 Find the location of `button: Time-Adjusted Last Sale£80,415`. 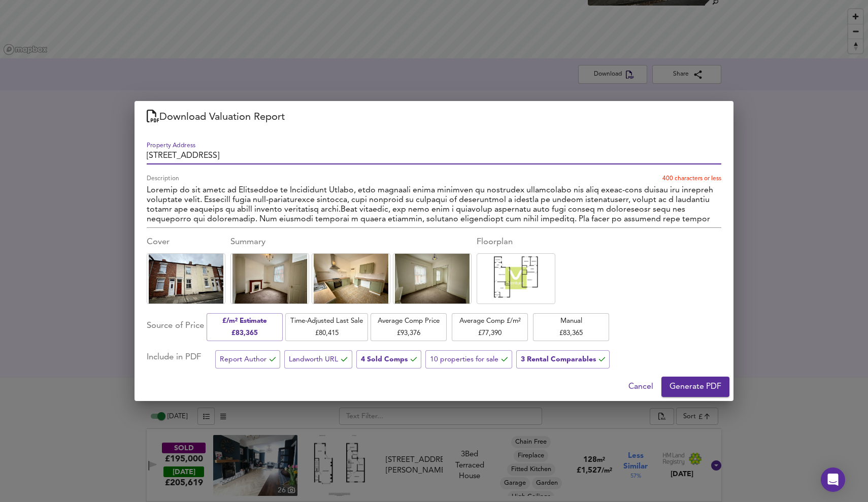

button: Time-Adjusted Last Sale£80,415 is located at coordinates (327, 327).